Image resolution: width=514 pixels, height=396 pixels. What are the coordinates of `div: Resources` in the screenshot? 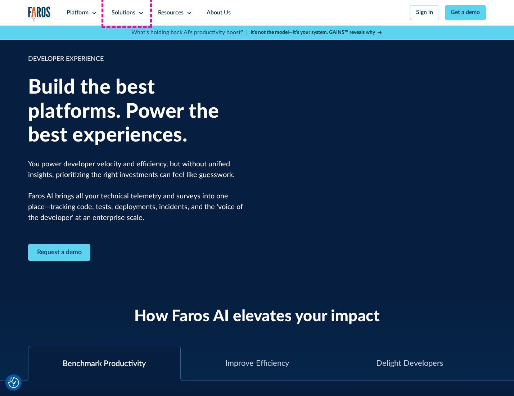 It's located at (171, 13).